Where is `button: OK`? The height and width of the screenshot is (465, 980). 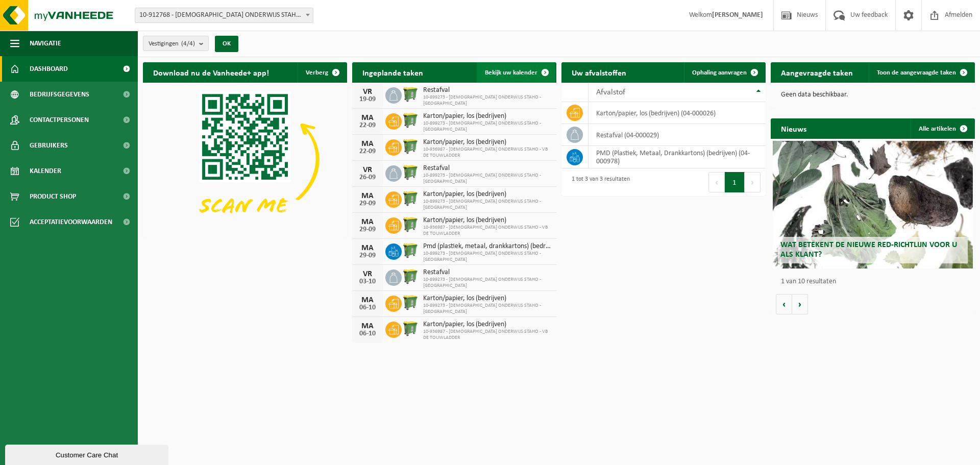
button: OK is located at coordinates (227, 44).